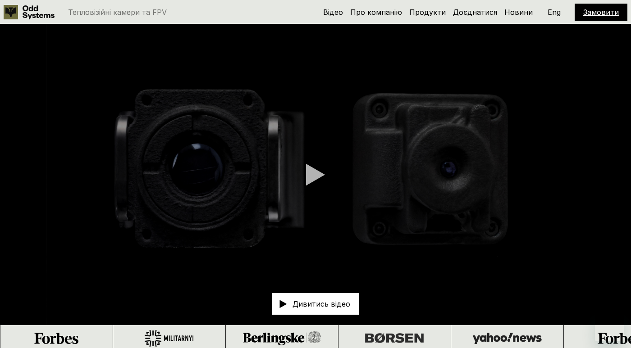 The image size is (631, 348). What do you see at coordinates (475, 12) in the screenshot?
I see `a: Доєднатися` at bounding box center [475, 12].